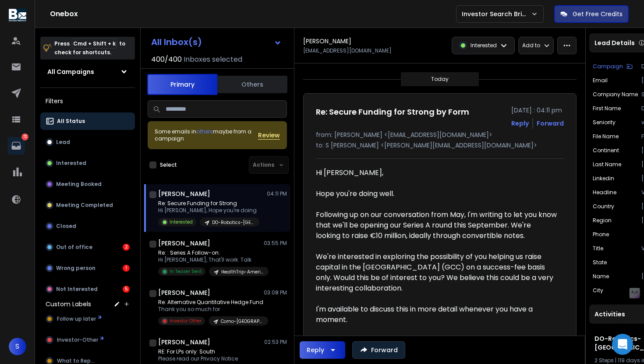  What do you see at coordinates (604, 192) in the screenshot?
I see `p: Headline` at bounding box center [604, 192].